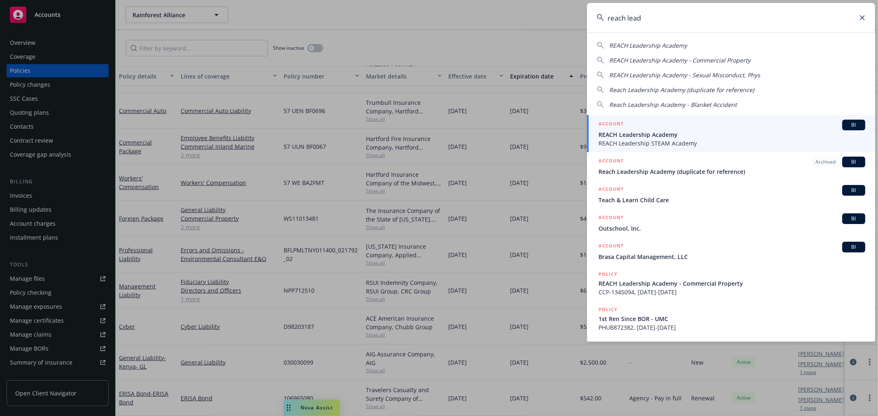 The height and width of the screenshot is (416, 878). Describe the element at coordinates (731, 251) in the screenshot. I see `a: ACCOUNTBIBrasa Capital Management, LLC` at that location.